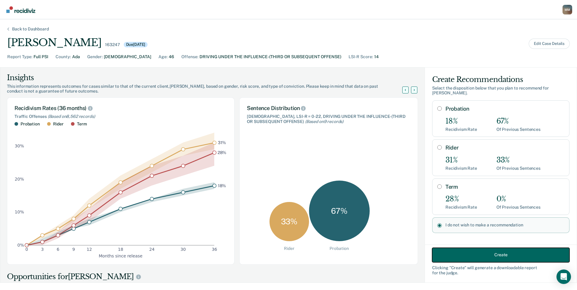 This screenshot has height=290, width=577. Describe the element at coordinates (215, 250) in the screenshot. I see `text: 36` at that location.